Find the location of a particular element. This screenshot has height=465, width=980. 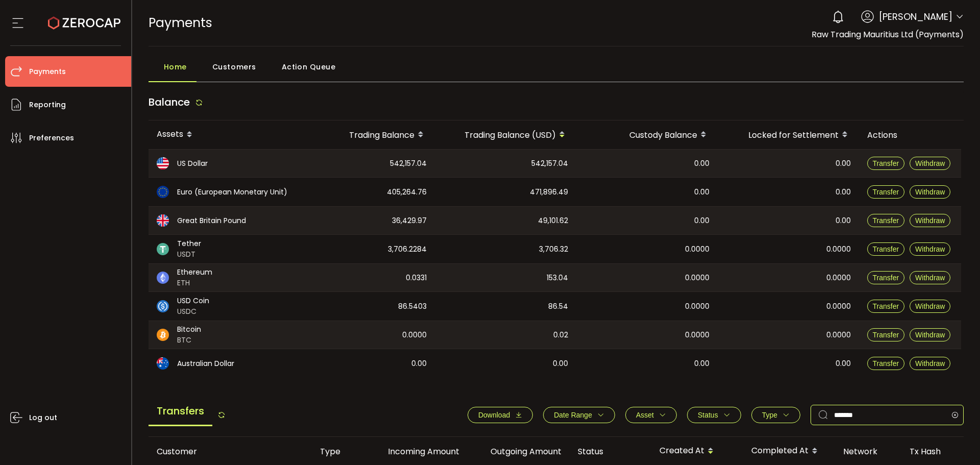

img: eth_portfolio.svg is located at coordinates (163, 278).